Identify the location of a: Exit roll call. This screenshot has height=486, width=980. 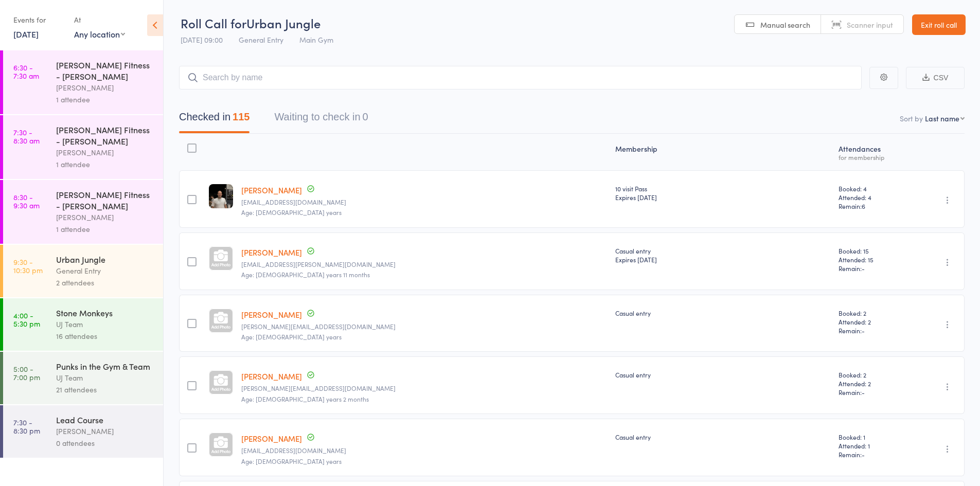
(939, 24).